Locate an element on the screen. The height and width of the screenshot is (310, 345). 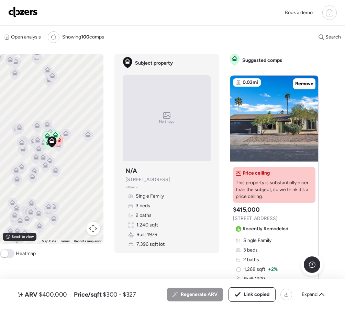
img: Logo is located at coordinates (23, 12).